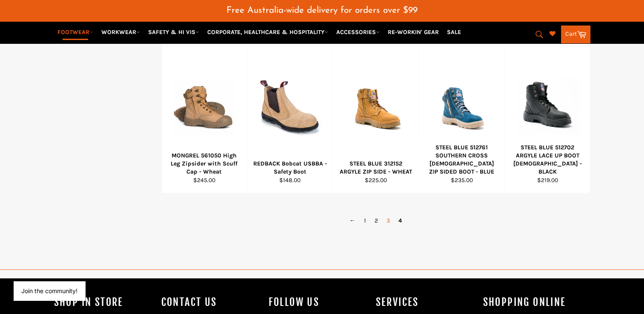 Image resolution: width=644 pixels, height=314 pixels. Describe the element at coordinates (413, 32) in the screenshot. I see `a: RE-WORKIN' GEAR` at that location.